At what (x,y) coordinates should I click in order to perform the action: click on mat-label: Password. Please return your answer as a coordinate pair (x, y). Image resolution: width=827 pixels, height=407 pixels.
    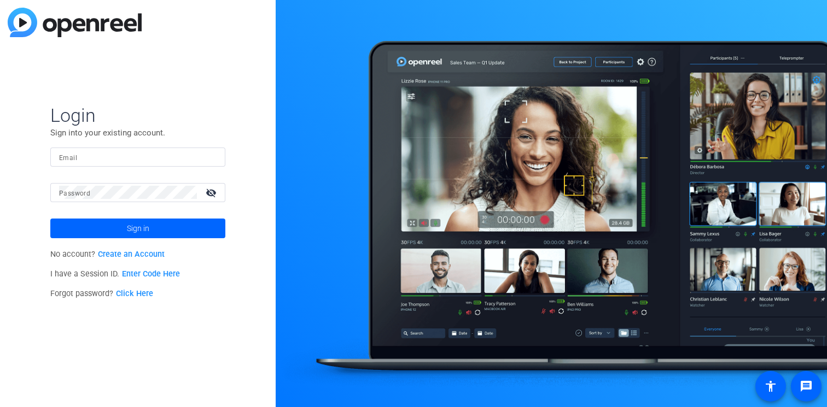
    Looking at the image, I should click on (74, 194).